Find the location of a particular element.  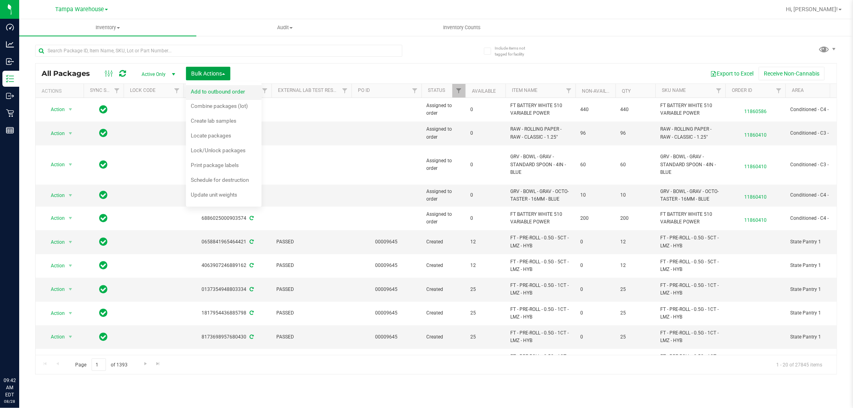

inline-svg: Inbound is located at coordinates (10, 62).